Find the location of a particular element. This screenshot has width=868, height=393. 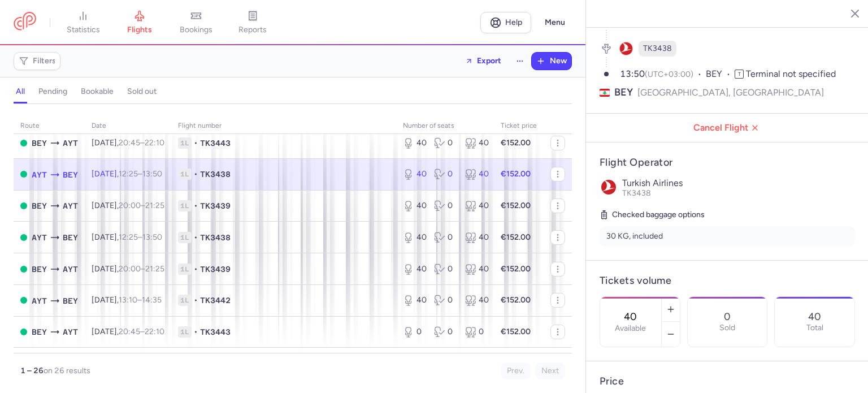

span: Filters is located at coordinates (44, 61).